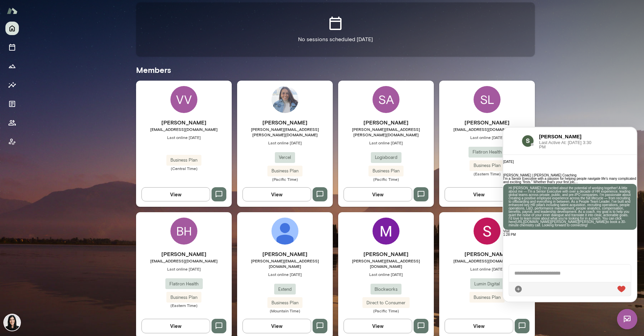  Describe the element at coordinates (487, 284) in the screenshot. I see `span: Lumin Digital` at that location.